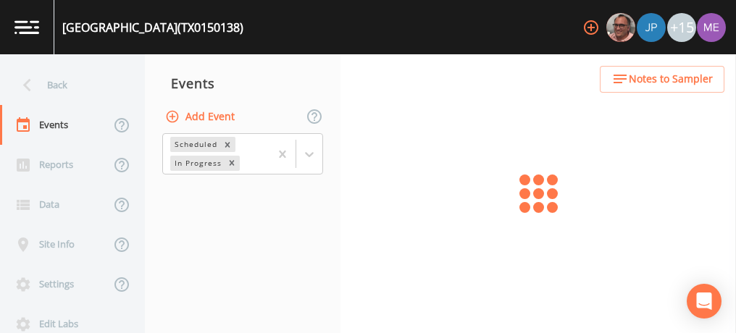  Describe the element at coordinates (197, 163) in the screenshot. I see `div: In Progress` at that location.